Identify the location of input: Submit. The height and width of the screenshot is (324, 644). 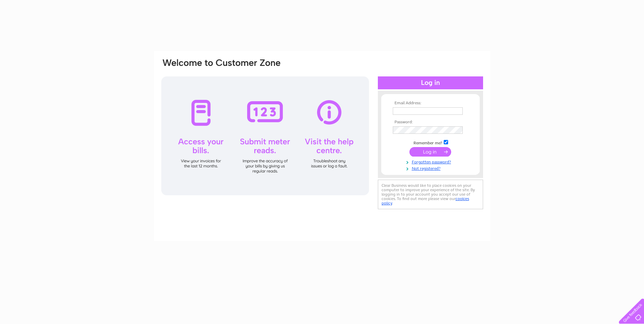
(430, 152).